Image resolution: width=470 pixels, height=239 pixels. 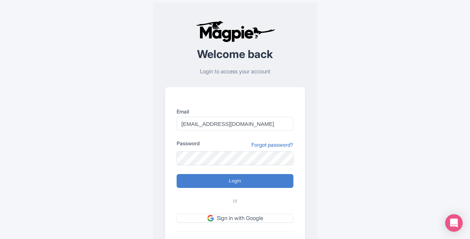 What do you see at coordinates (235, 124) in the screenshot?
I see `input: you@example.com` at bounding box center [235, 124].